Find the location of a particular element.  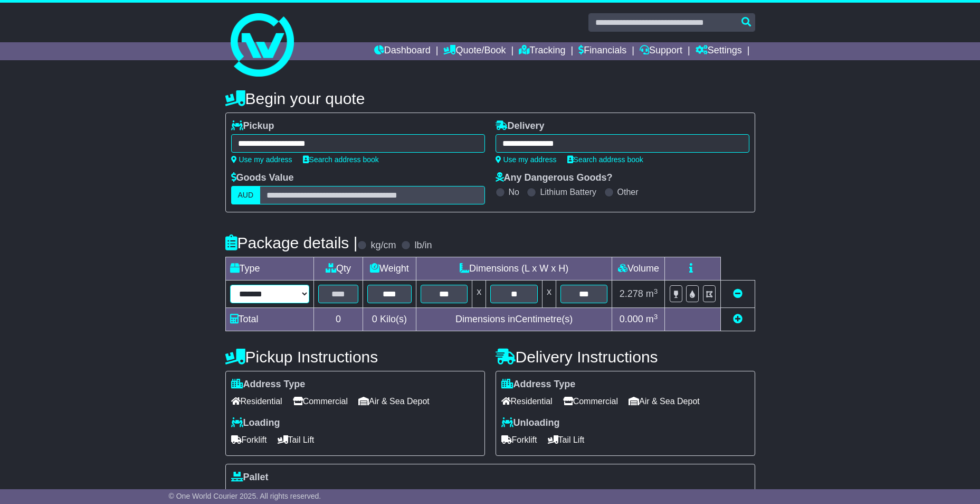

label: No is located at coordinates (514, 192).